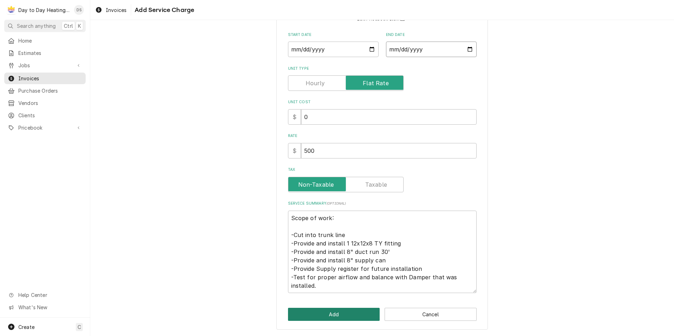  I want to click on button: Search anythingCtrlK, so click(45, 26).